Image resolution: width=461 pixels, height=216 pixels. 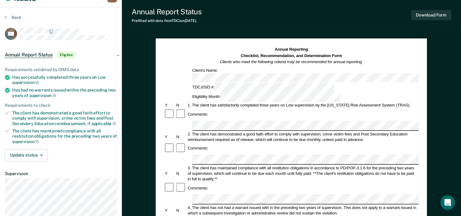 What do you see at coordinates (291, 49) in the screenshot?
I see `strong: Annual Reporting` at bounding box center [291, 49].